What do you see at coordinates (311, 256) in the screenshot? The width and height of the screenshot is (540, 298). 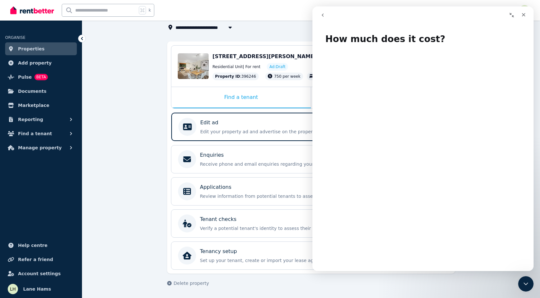 I see `a: Tenancy setupSet up your tenant, create or import your lease agreementGet started` at bounding box center [311, 256].